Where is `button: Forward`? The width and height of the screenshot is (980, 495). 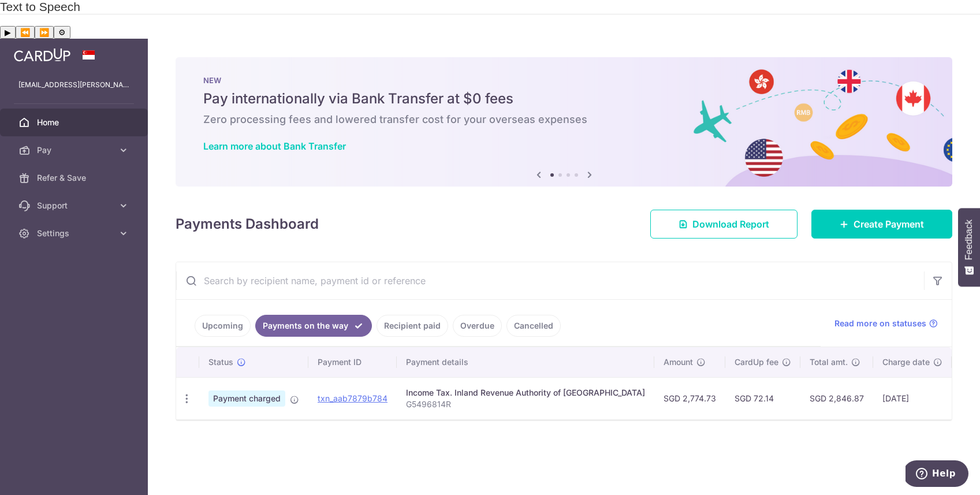 button: Forward is located at coordinates (44, 32).